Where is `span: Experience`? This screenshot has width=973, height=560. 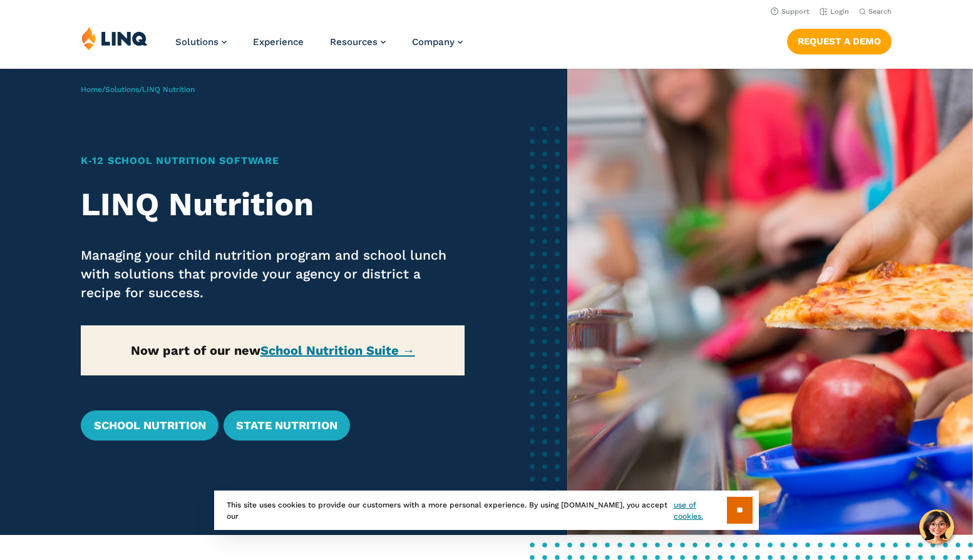
span: Experience is located at coordinates (278, 42).